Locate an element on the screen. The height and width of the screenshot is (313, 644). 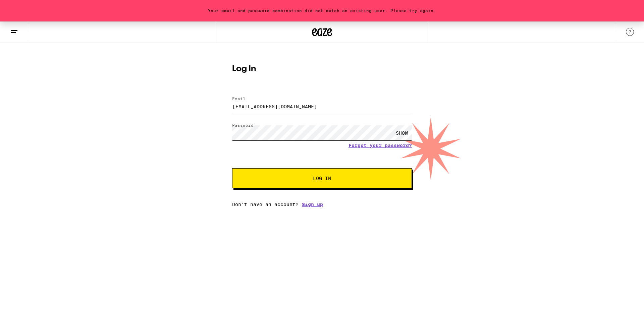
span: Log In is located at coordinates (322, 178).